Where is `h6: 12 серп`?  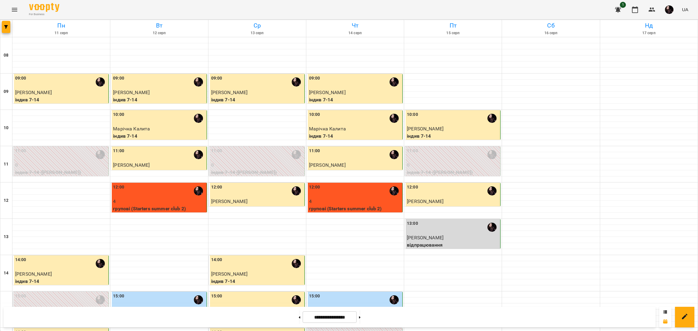 h6: 12 серп is located at coordinates (159, 33).